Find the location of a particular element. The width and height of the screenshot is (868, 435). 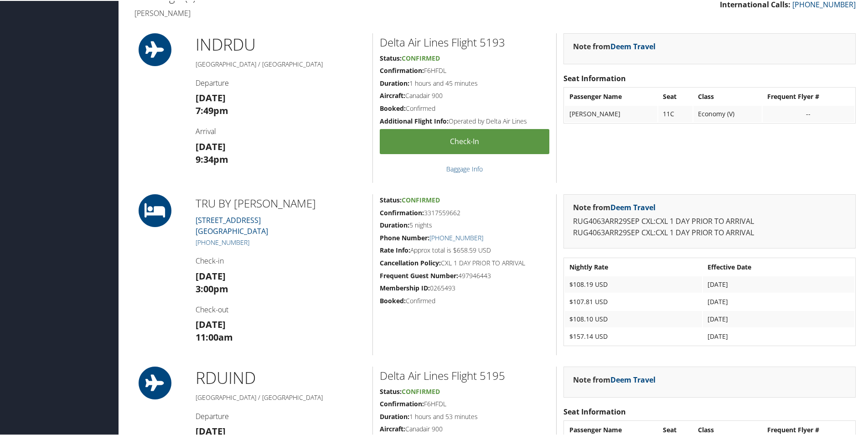

h1: IND RDU is located at coordinates (280, 44).